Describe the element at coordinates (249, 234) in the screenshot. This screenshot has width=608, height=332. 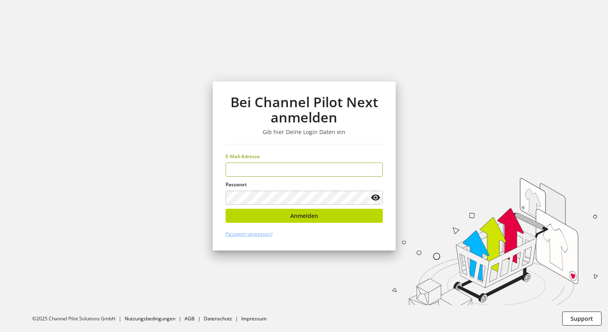
I see `u: Passwort vergessen?` at that location.